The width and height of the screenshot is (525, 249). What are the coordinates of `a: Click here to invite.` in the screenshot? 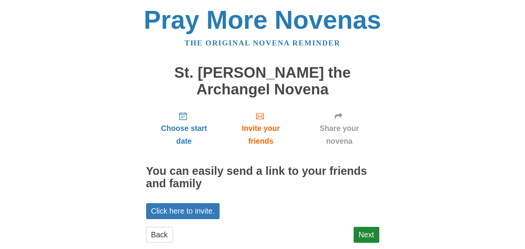 It's located at (183, 211).